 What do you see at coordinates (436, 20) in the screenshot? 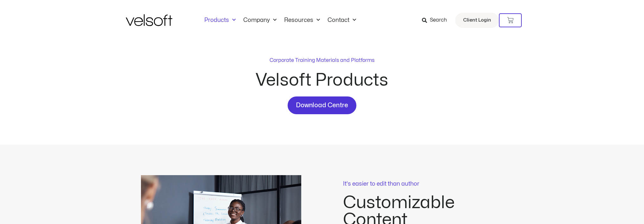
I see `a: Search` at bounding box center [436, 20].